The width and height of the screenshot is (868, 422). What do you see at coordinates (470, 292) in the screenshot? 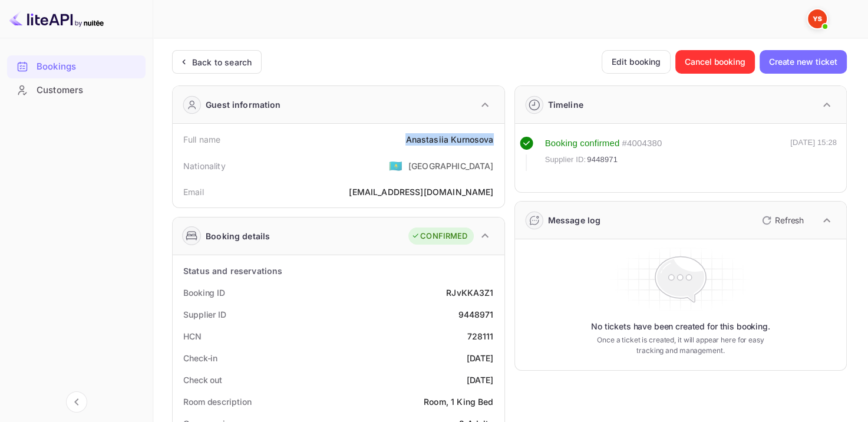
I see `ya-tr-span: RJvKKA3Z1` at bounding box center [470, 292].